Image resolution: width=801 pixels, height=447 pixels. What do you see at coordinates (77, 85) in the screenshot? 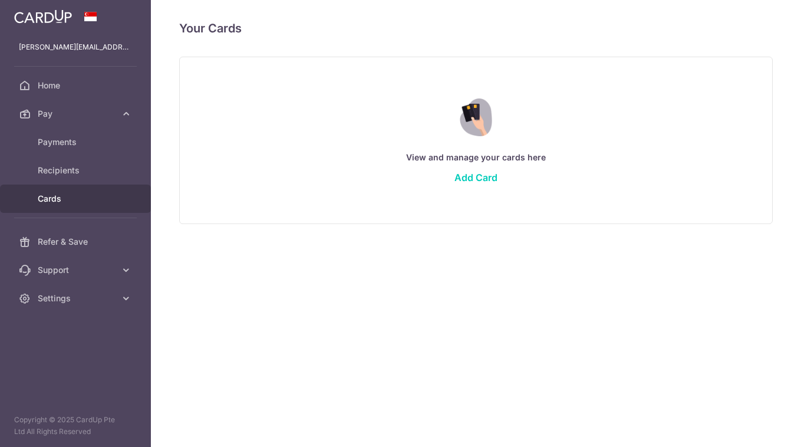
I see `span: Home` at bounding box center [77, 85].